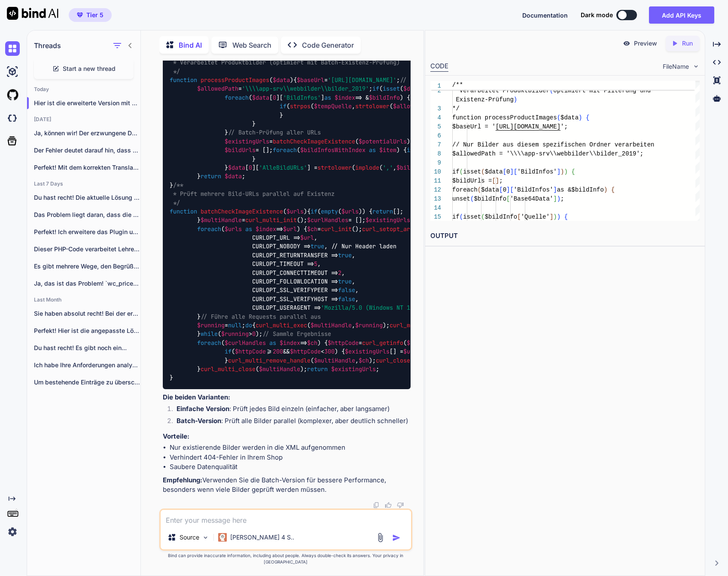 The image size is (728, 576). What do you see at coordinates (87, 150) in the screenshot?
I see `p: Der Fehler deutet darauf hin, dass beim...` at bounding box center [87, 150].